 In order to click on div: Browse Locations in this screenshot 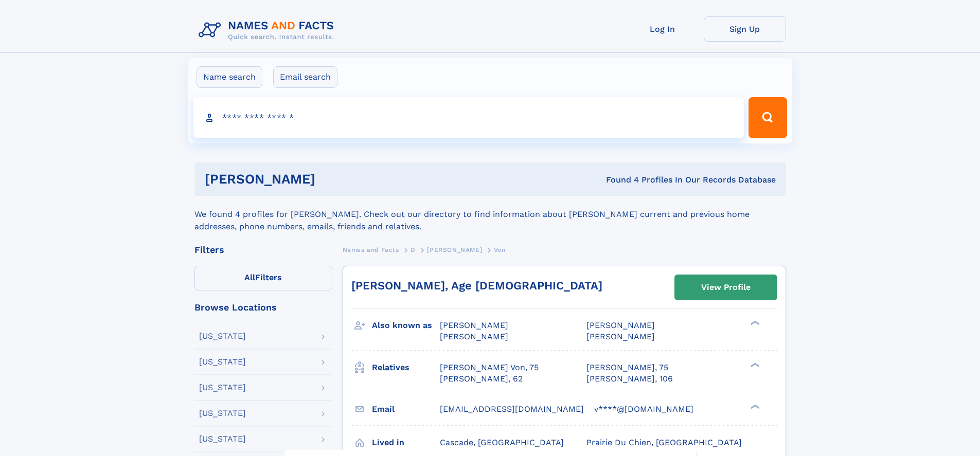, I will do `click(263, 308)`.